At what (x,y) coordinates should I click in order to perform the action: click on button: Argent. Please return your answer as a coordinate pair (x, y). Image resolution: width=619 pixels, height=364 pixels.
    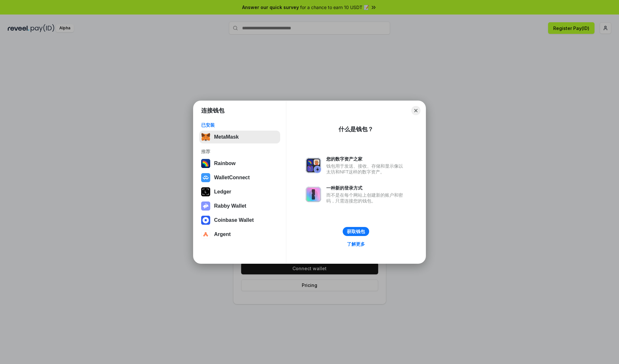
    Looking at the image, I should click on (239, 234).